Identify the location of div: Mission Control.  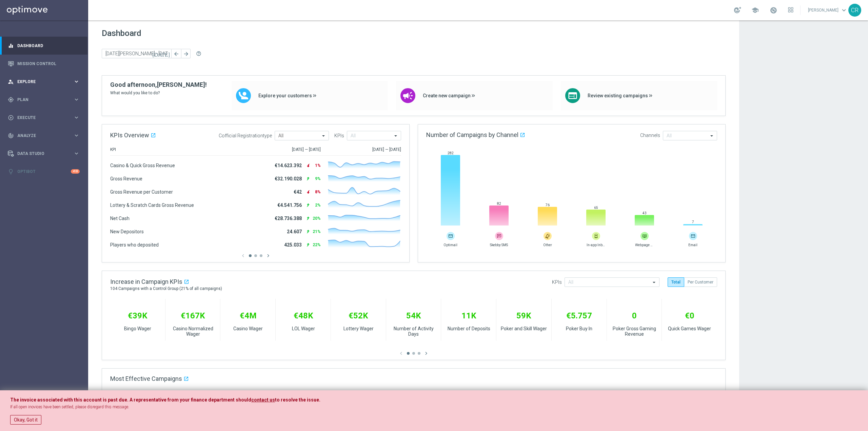
(44, 64).